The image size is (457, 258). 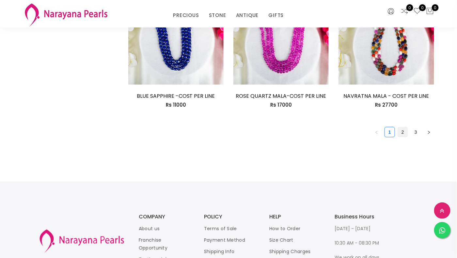 I want to click on a: How to Order, so click(x=285, y=228).